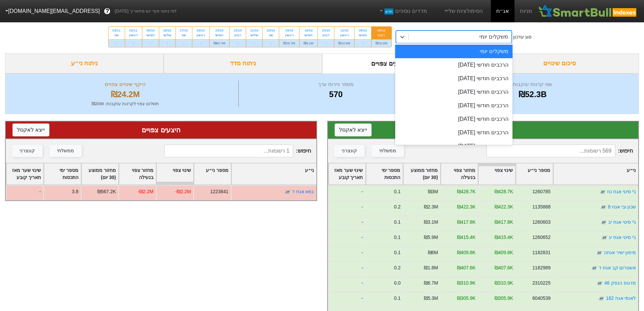 The height and width of the screenshot is (311, 644). What do you see at coordinates (542, 252) in the screenshot?
I see `div: 1182831` at bounding box center [542, 252].